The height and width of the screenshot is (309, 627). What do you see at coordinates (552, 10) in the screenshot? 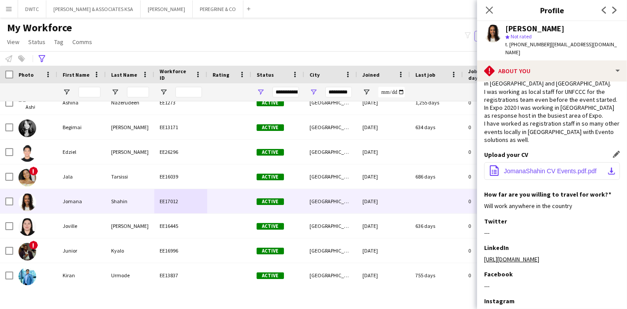
I see `h3: Profile` at bounding box center [552, 10].